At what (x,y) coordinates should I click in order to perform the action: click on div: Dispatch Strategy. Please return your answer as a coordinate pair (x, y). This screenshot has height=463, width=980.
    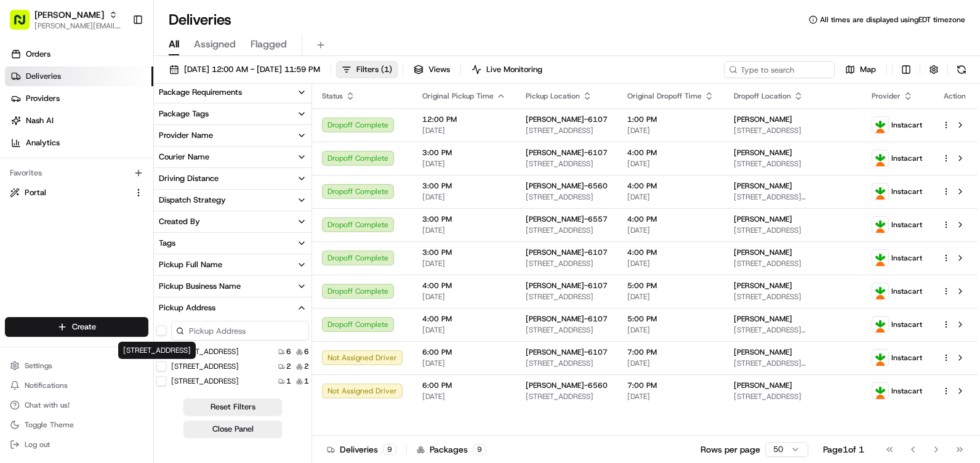
    Looking at the image, I should click on (192, 200).